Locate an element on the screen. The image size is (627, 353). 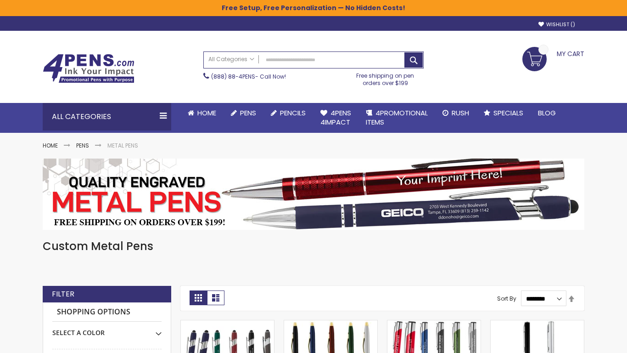
span: 4Pens 4impact is located at coordinates (336, 117).